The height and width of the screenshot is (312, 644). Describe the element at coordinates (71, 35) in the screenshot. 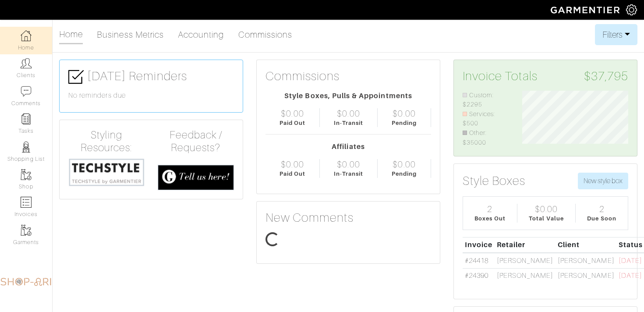

I see `a: Home` at that location.